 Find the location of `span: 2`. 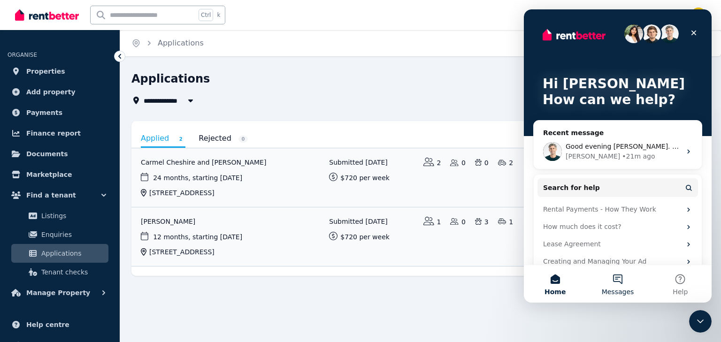

span: 2 is located at coordinates (181, 139).